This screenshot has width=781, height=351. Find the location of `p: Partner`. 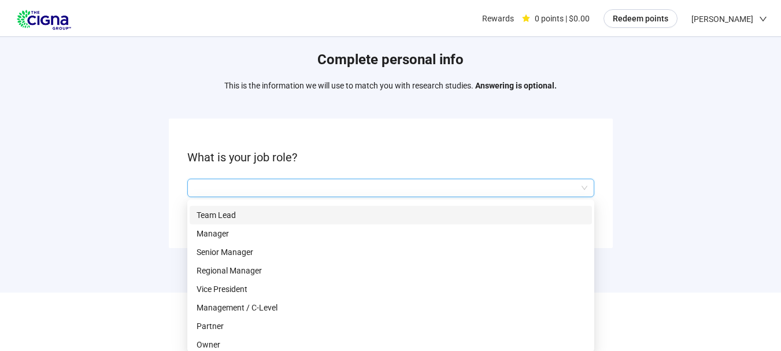

p: Partner is located at coordinates (391, 326).